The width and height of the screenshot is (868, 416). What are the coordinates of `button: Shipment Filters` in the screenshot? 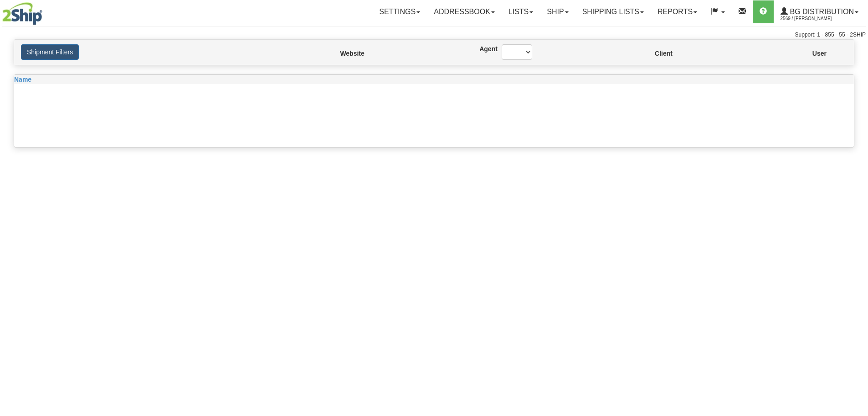 It's located at (50, 52).